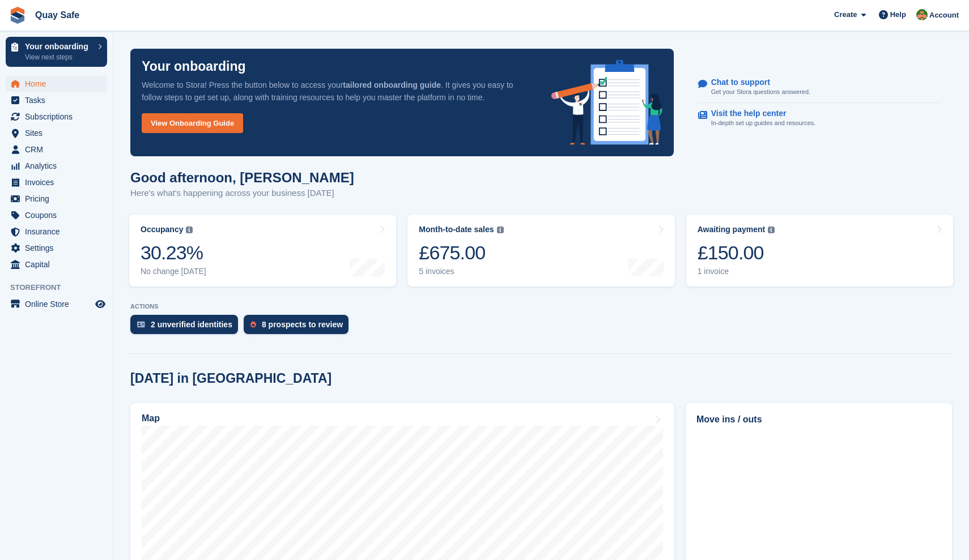  Describe the element at coordinates (59, 265) in the screenshot. I see `span: Capital` at that location.